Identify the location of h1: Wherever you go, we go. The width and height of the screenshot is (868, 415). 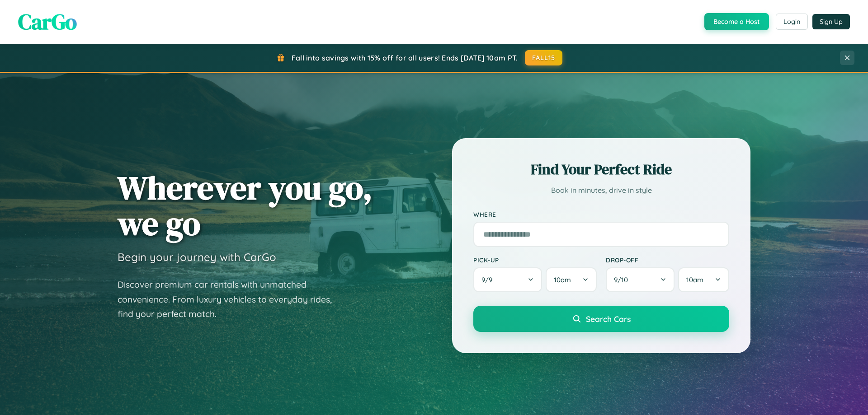
(245, 206).